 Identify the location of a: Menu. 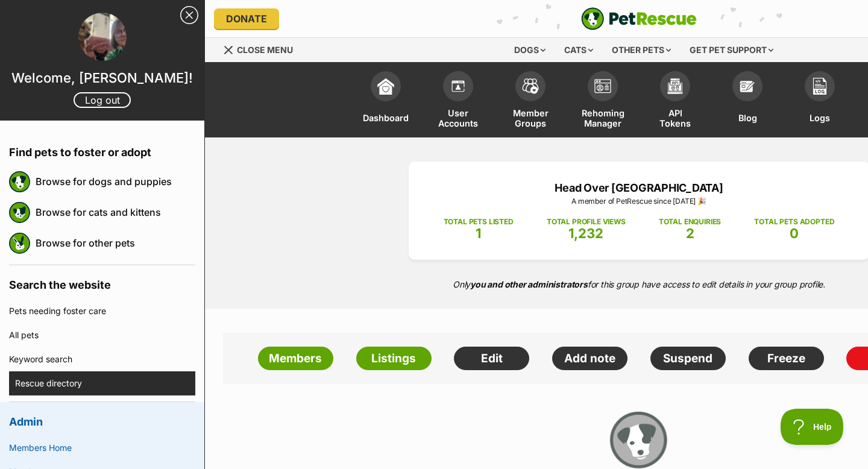
(262, 49).